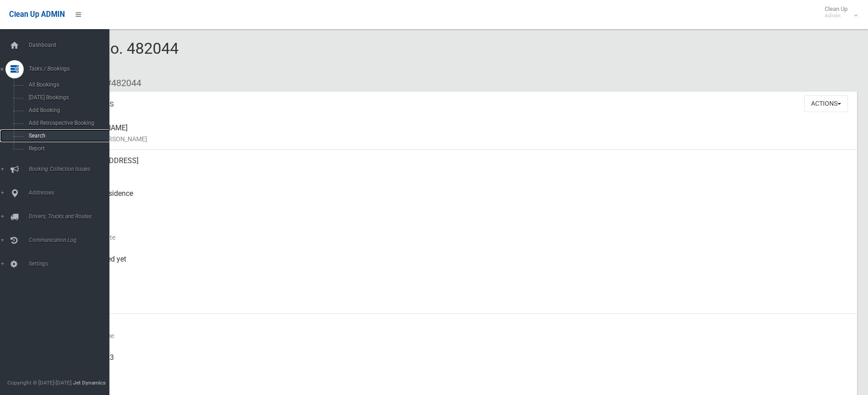 This screenshot has height=395, width=868. Describe the element at coordinates (461, 303) in the screenshot. I see `small: Zone` at that location.